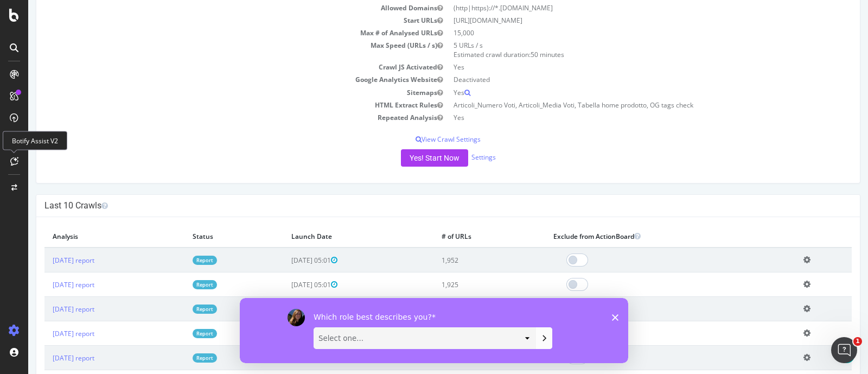  Describe the element at coordinates (86, 236) in the screenshot. I see `th: Analysis` at that location.